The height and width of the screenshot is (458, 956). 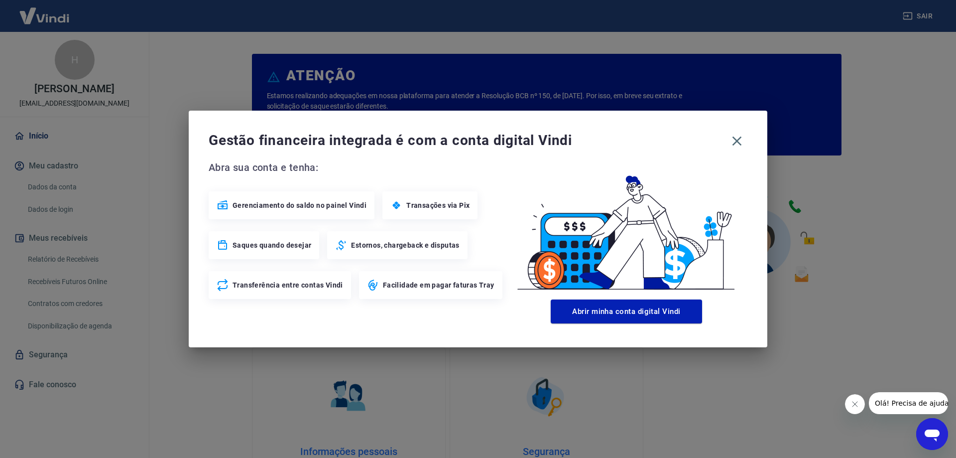 What do you see at coordinates (627, 227) in the screenshot?
I see `img: Good Billing` at bounding box center [627, 227].